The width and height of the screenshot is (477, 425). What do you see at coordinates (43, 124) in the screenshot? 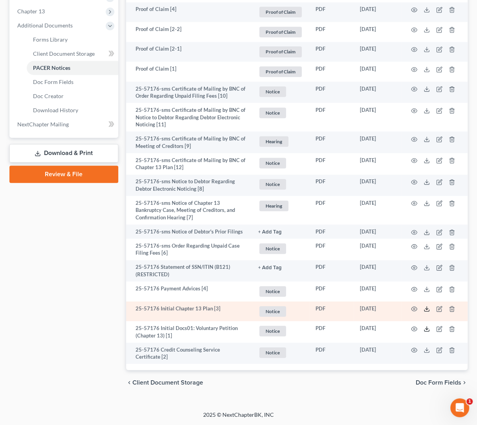
I see `span: NextChapter Mailing` at bounding box center [43, 124].